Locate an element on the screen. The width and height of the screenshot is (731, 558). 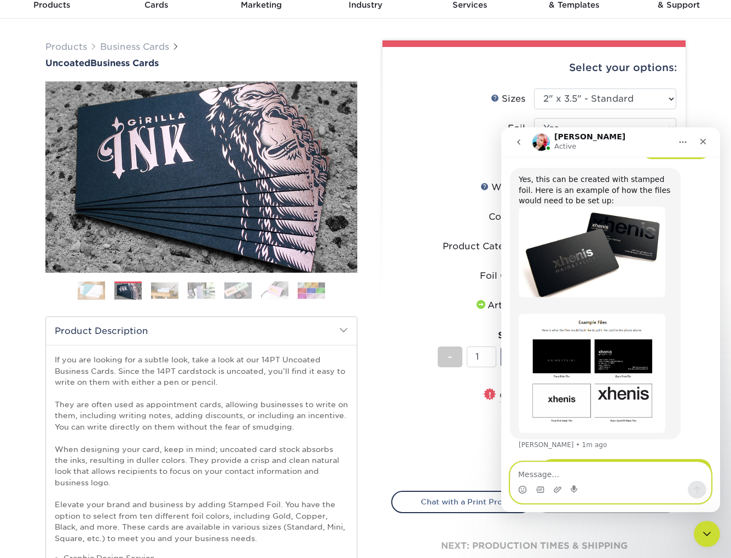
button: Start recording is located at coordinates (74, 363).